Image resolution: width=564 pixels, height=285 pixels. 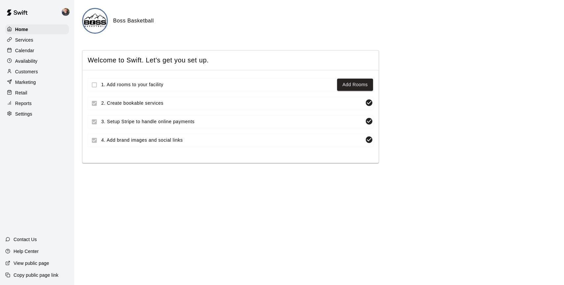 What do you see at coordinates (37, 103) in the screenshot?
I see `div: Reports` at bounding box center [37, 103].